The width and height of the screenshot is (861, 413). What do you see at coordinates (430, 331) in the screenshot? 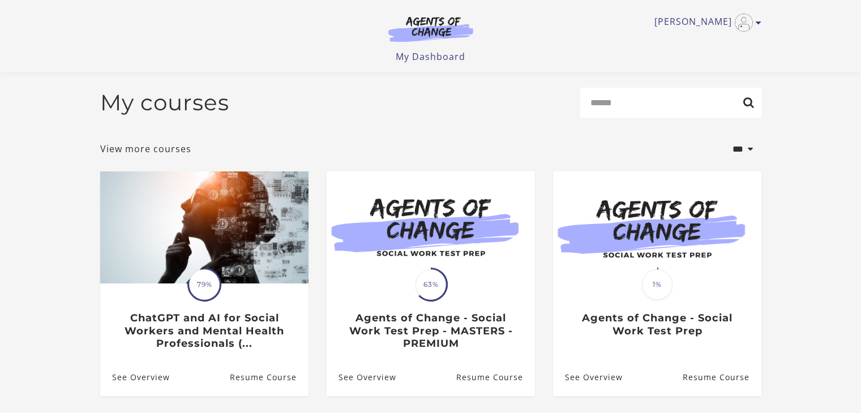
I see `h3: Agents of Change - Social Work Test Prep - MASTERS - PREMIUM` at bounding box center [430, 331].